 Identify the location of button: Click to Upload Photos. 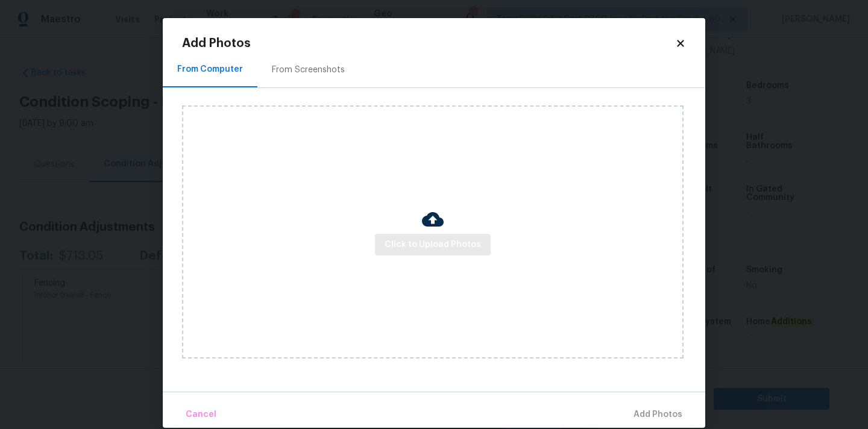
(433, 245).